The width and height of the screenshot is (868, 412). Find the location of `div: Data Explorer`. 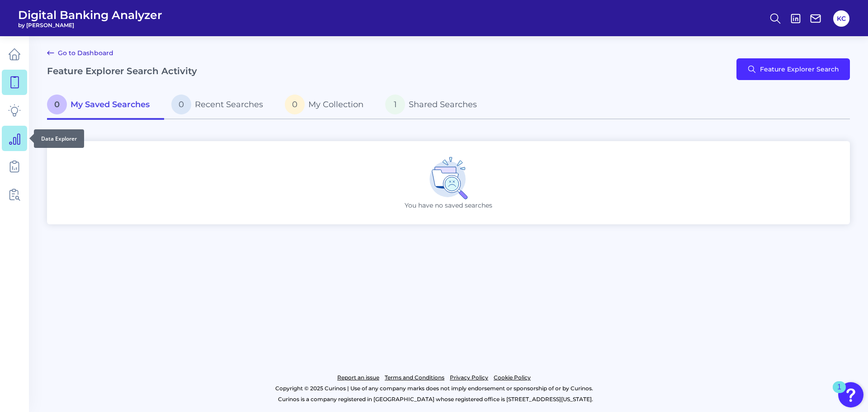

div: Data Explorer is located at coordinates (59, 138).